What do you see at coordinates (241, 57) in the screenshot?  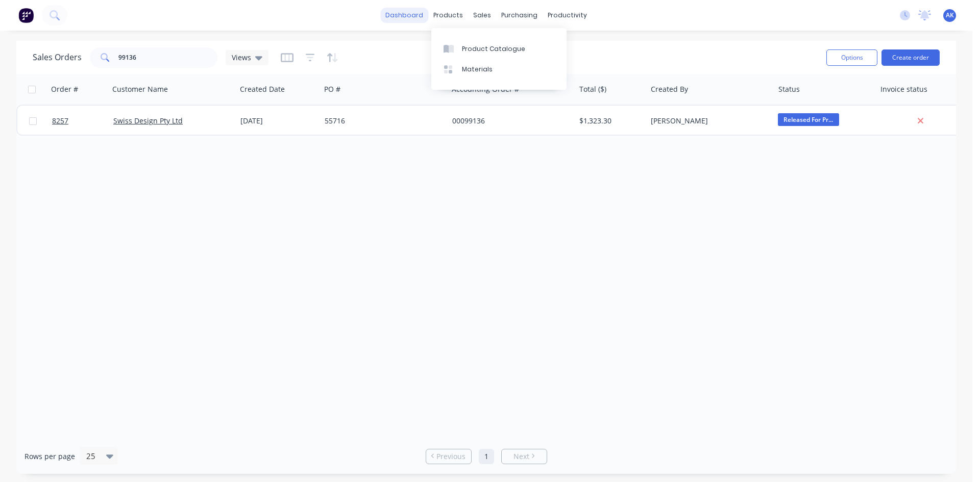 I see `span: Views` at bounding box center [241, 57].